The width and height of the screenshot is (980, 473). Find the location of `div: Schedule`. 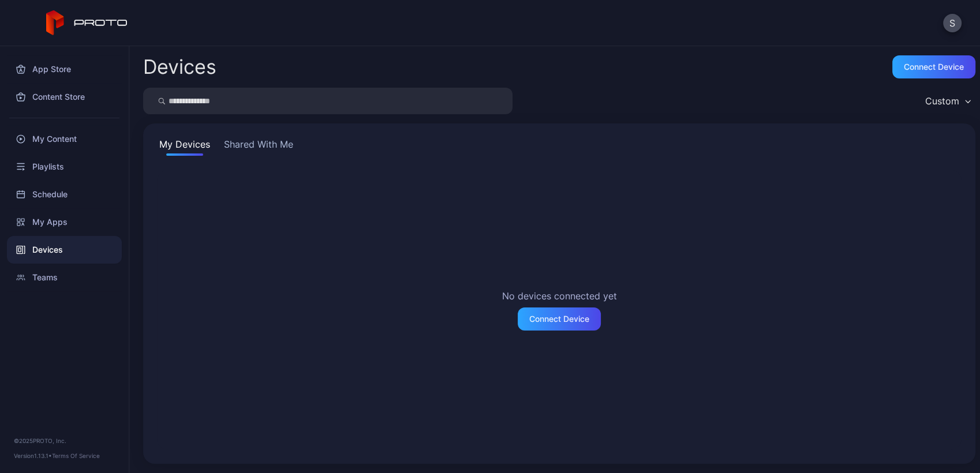

div: Schedule is located at coordinates (64, 195).